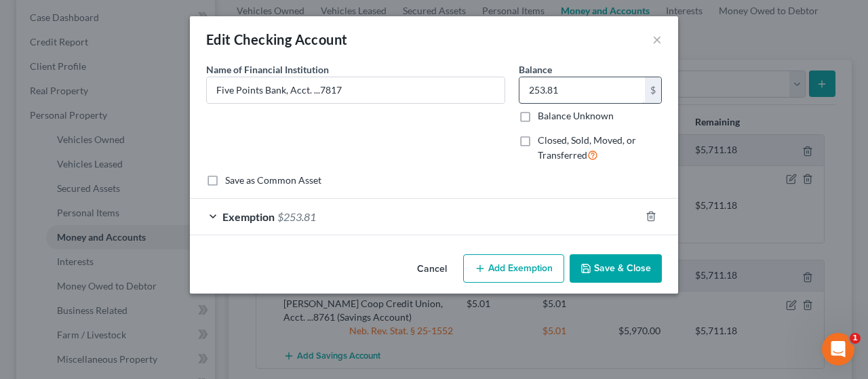 Image resolution: width=868 pixels, height=379 pixels. Describe the element at coordinates (575, 116) in the screenshot. I see `label: Balance Unknown` at that location.